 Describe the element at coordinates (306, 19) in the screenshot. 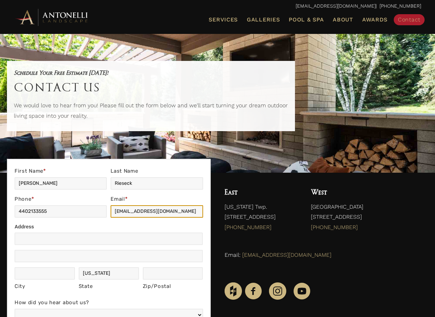

I see `span: Pool & Spa` at that location.